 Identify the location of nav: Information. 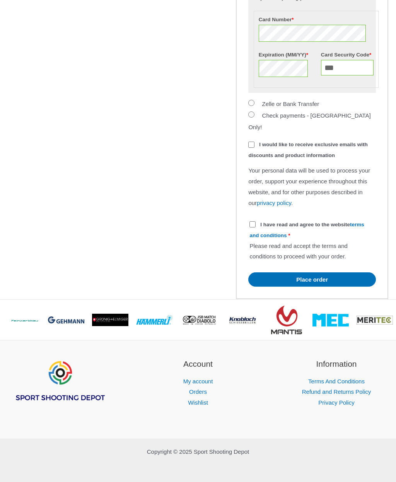
(336, 392).